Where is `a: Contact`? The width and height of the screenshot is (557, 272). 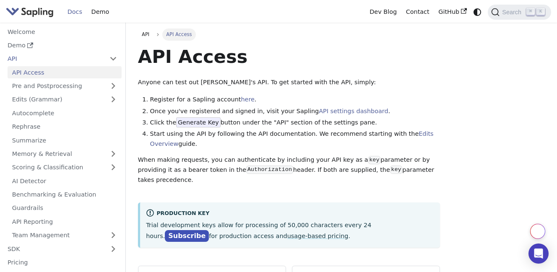 a: Contact is located at coordinates (418, 12).